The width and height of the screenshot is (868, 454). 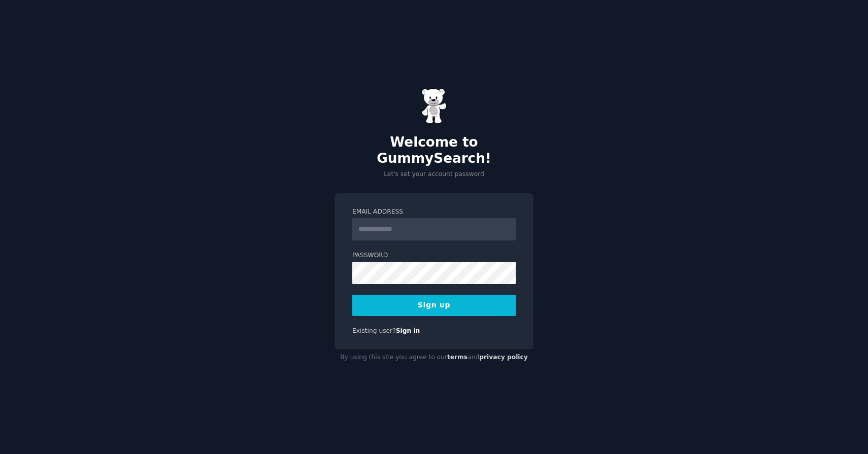 What do you see at coordinates (434, 306) in the screenshot?
I see `button: Sign up` at bounding box center [434, 306].